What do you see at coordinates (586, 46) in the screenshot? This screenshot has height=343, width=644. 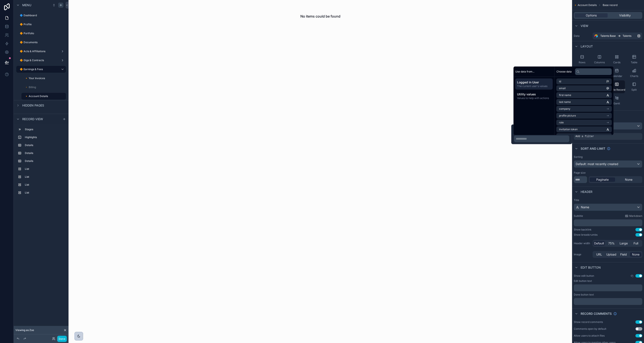 I see `span: Layout` at bounding box center [586, 46].